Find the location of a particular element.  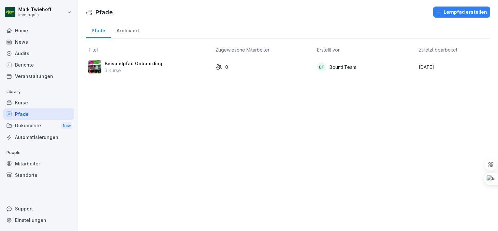

a: Standorte is located at coordinates (39, 175).